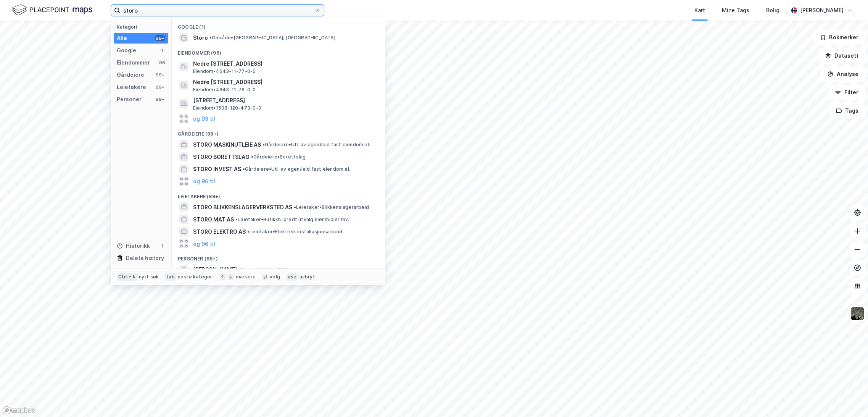  What do you see at coordinates (129, 99) in the screenshot?
I see `div: Personer` at bounding box center [129, 99].